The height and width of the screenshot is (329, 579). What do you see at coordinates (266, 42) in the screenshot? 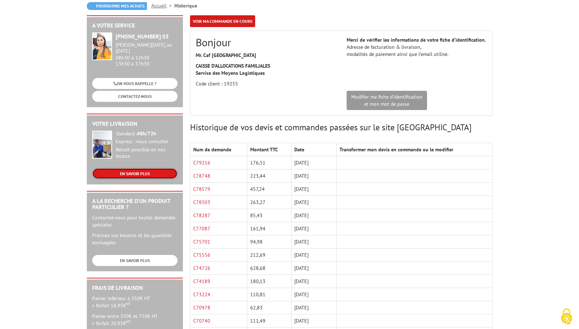
I see `h2: Bonjour` at bounding box center [266, 42].